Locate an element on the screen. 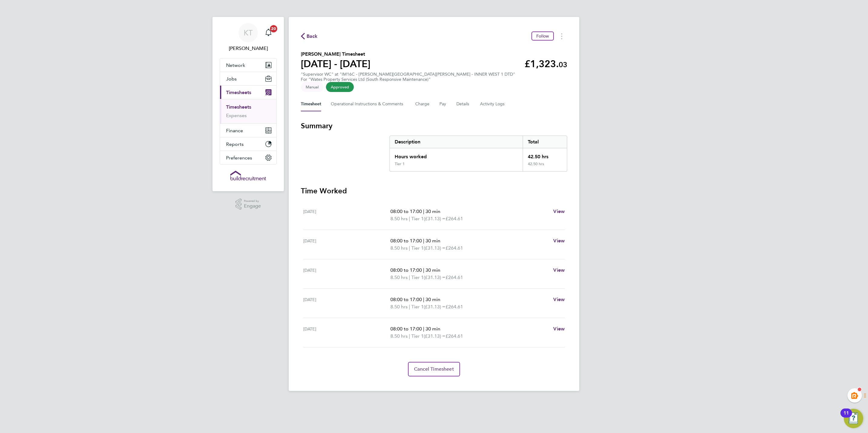  a: 20 is located at coordinates (268, 33).